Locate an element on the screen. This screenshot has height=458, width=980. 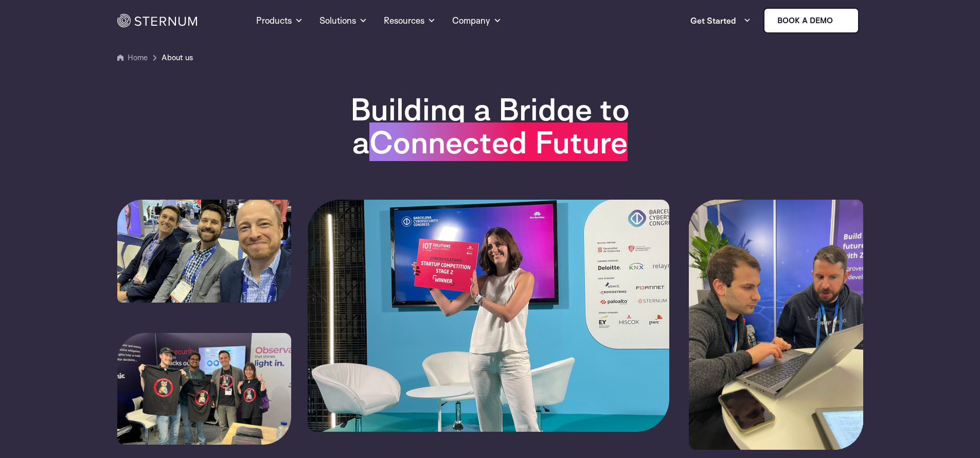
a: Resources is located at coordinates (409, 20).